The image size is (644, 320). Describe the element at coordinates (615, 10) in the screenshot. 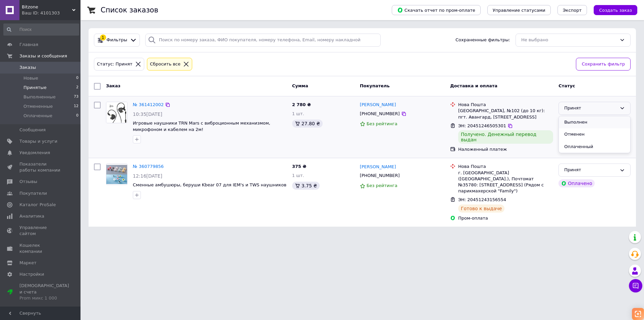

I see `button: Создать заказ` at that location.